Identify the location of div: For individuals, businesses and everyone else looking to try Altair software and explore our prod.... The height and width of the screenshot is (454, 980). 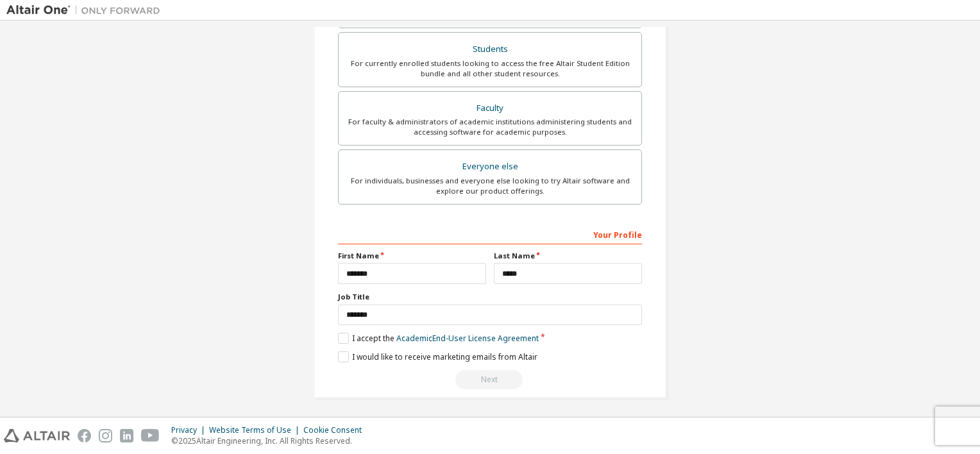
(490, 186).